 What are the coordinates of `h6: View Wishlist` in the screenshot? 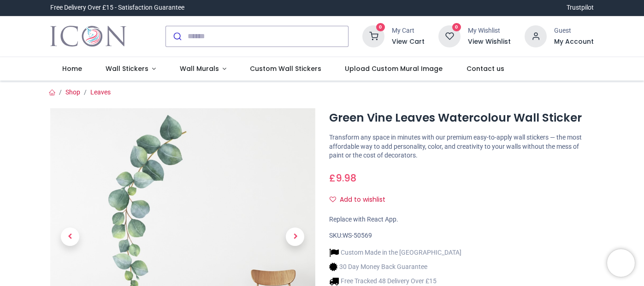 It's located at (489, 42).